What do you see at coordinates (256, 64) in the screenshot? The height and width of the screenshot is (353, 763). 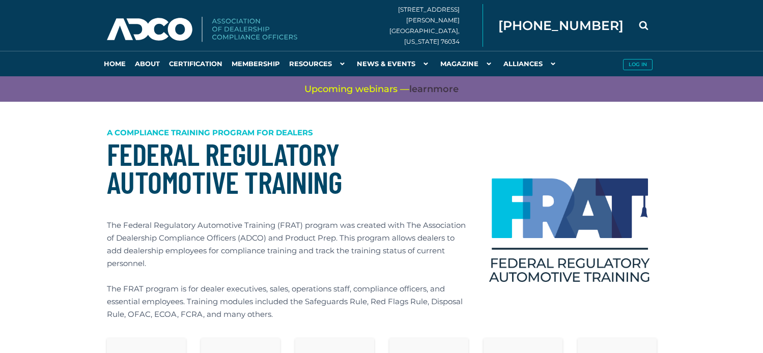 I see `a: Membership` at bounding box center [256, 64].